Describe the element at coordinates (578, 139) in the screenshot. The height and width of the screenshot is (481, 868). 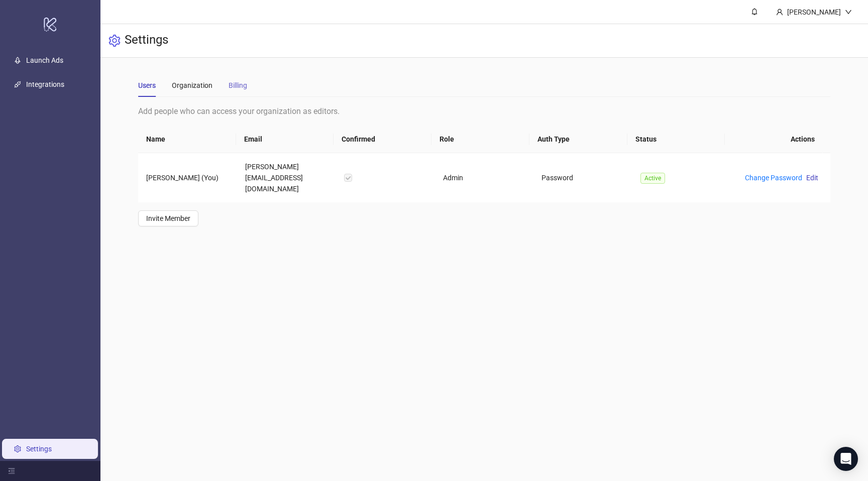
I see `th: Auth Type` at that location.